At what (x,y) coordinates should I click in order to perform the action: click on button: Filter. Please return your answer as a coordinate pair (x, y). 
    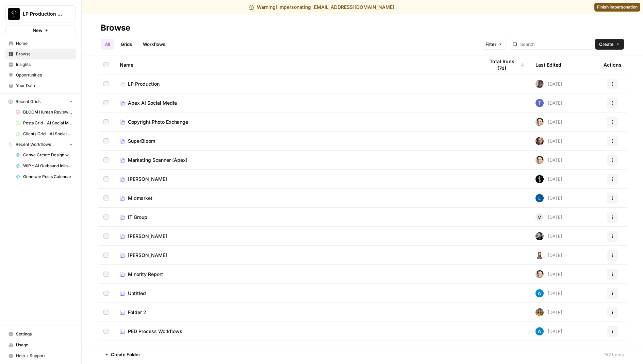
    Looking at the image, I should click on (494, 45).